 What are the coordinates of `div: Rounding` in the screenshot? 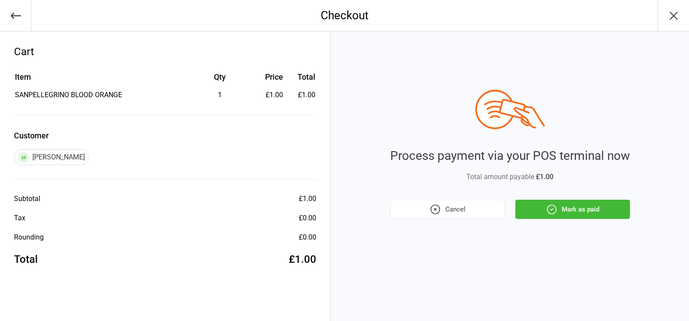 It's located at (29, 237).